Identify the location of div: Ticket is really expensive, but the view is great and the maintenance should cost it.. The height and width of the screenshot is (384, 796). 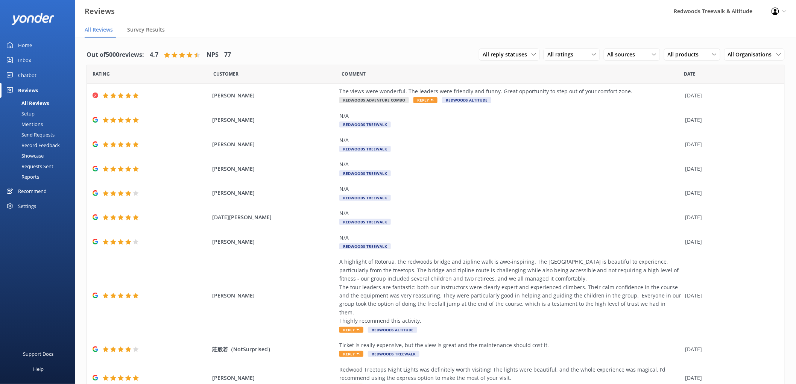
(511, 345).